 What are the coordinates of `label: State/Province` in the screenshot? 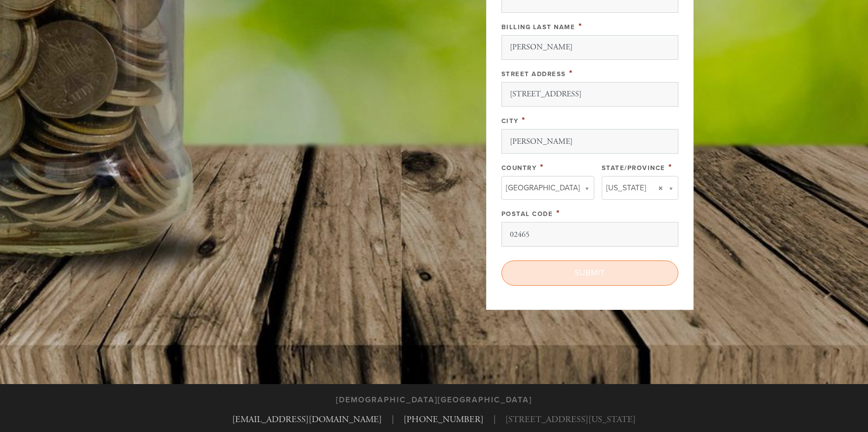 It's located at (633, 168).